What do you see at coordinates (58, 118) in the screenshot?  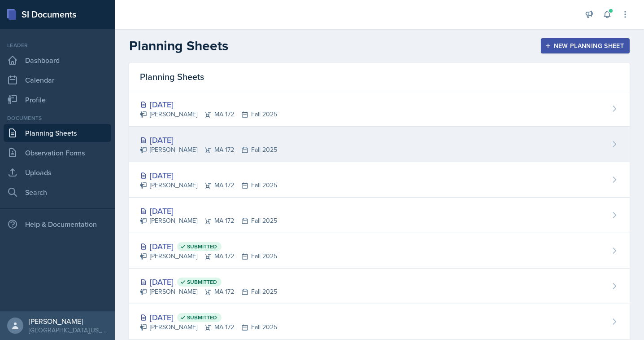 I see `div: Documents` at bounding box center [58, 118].